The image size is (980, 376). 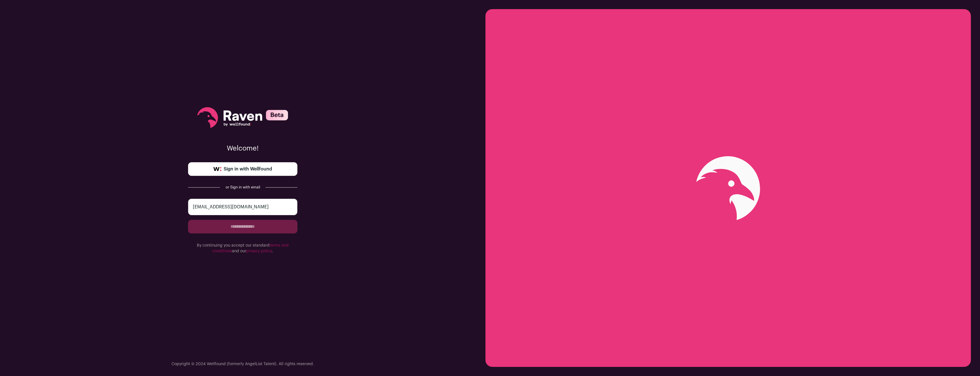 What do you see at coordinates (259, 251) in the screenshot?
I see `a: privacy policy` at bounding box center [259, 251].